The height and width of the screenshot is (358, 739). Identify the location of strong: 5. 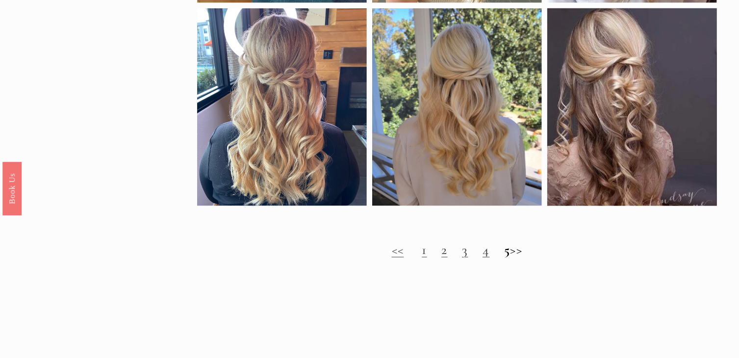
(507, 249).